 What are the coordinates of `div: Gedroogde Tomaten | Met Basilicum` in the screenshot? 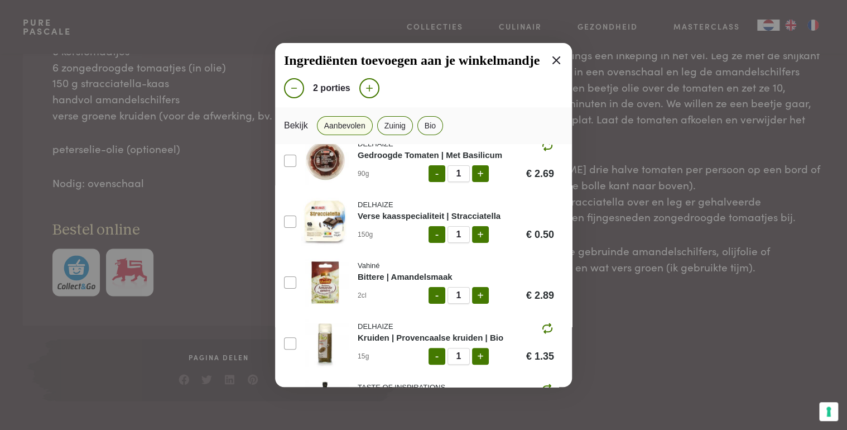 It's located at (456, 155).